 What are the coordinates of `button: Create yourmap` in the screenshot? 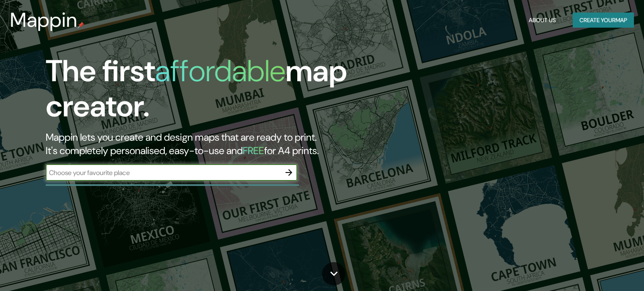 It's located at (604, 20).